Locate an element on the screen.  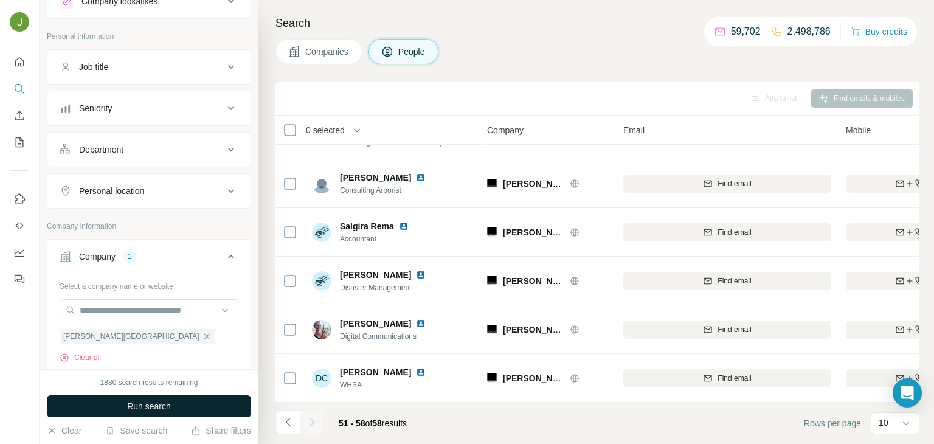
span: Run search is located at coordinates (149, 406).